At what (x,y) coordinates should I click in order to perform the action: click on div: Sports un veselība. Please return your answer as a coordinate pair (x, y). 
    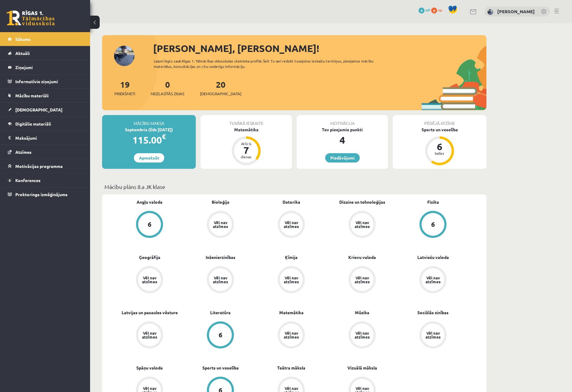
    Looking at the image, I should click on (439, 129).